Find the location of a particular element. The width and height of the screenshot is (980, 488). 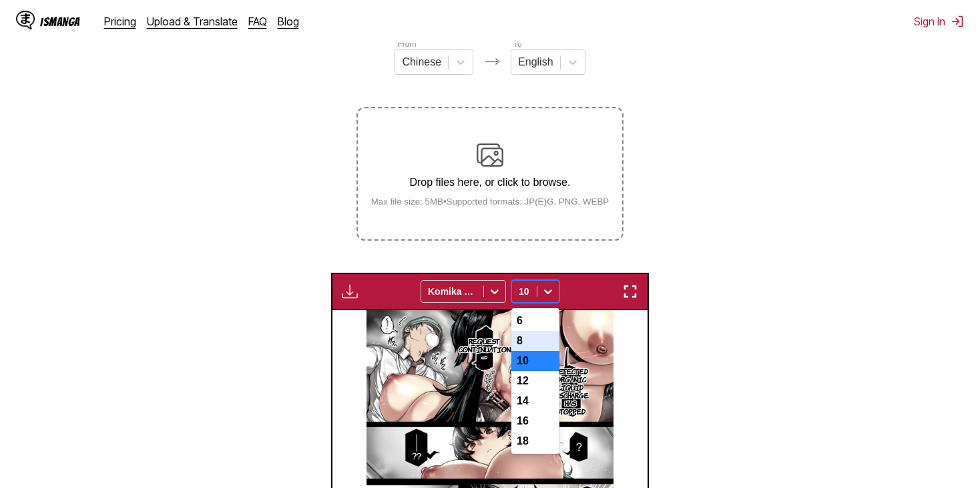

div: 18 is located at coordinates (536, 440).